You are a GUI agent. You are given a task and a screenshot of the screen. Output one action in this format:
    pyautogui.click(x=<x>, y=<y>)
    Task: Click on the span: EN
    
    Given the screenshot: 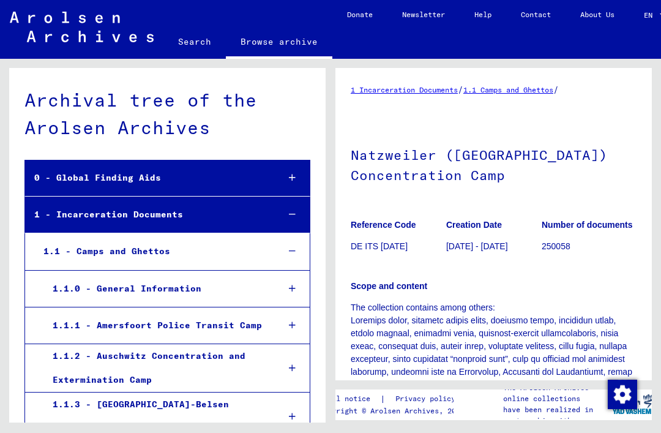 What is the action you would take?
    pyautogui.click(x=650, y=15)
    